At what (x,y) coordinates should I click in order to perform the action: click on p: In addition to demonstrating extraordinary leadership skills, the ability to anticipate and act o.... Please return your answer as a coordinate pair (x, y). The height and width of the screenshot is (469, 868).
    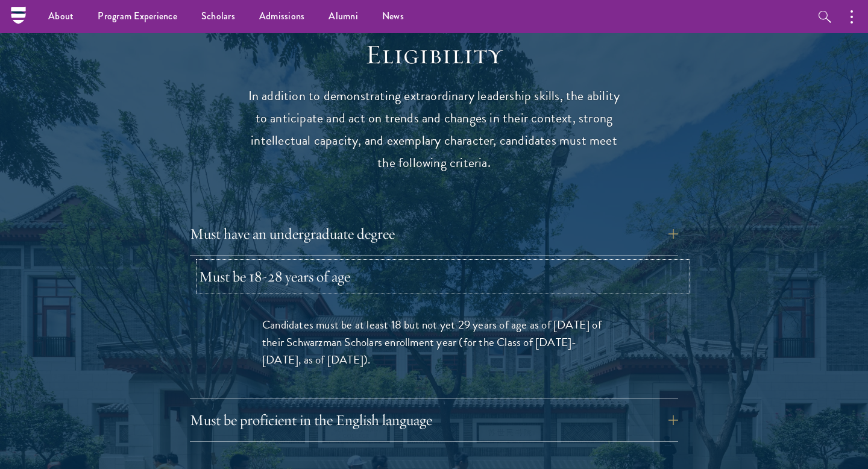
    Looking at the image, I should click on (434, 129).